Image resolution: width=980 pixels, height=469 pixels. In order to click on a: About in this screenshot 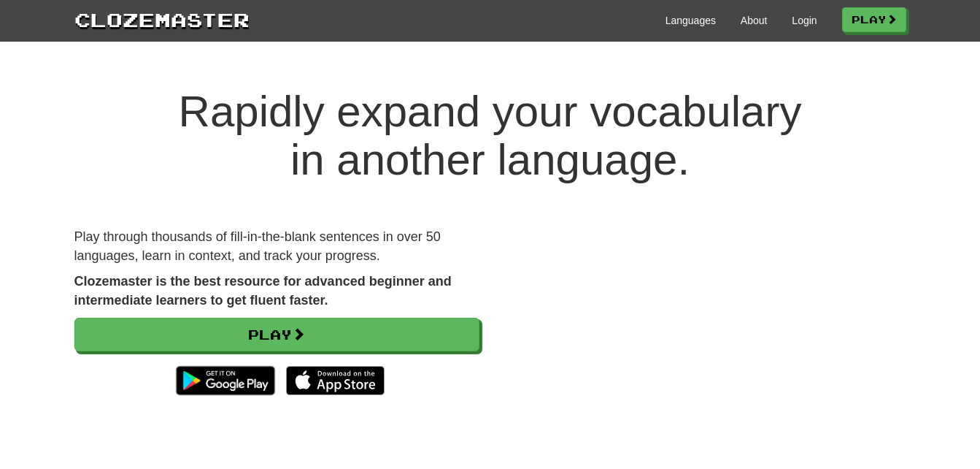, I will do `click(754, 20)`.